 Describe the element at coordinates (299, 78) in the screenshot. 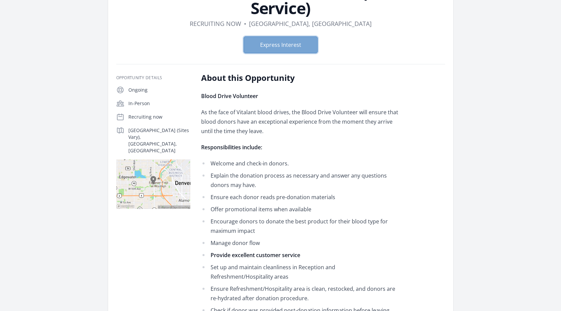

I see `h2: About this Opportunity` at that location.